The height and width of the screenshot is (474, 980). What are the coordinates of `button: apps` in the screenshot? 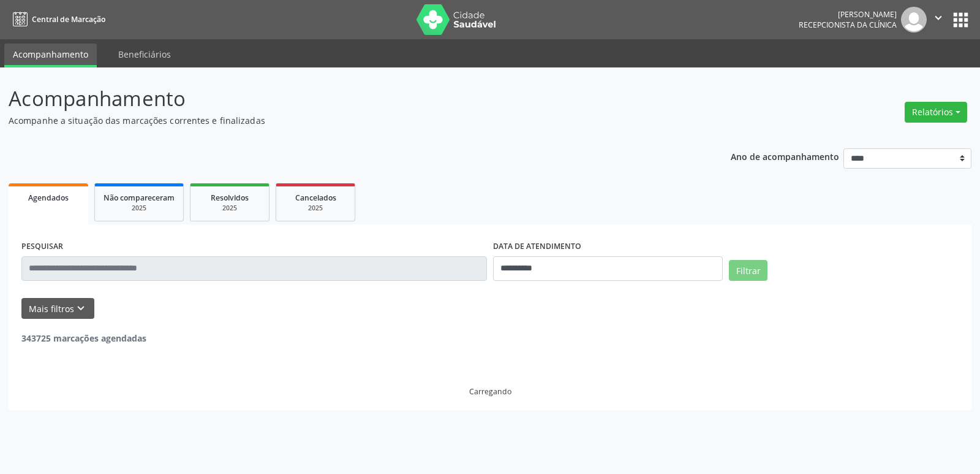 It's located at (960, 20).